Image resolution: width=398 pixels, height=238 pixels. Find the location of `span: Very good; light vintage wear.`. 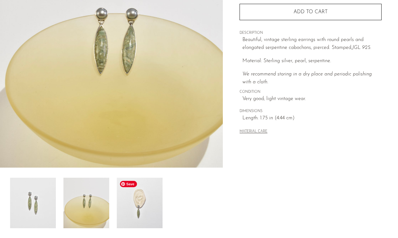

span: Very good; light vintage wear. is located at coordinates (312, 99).